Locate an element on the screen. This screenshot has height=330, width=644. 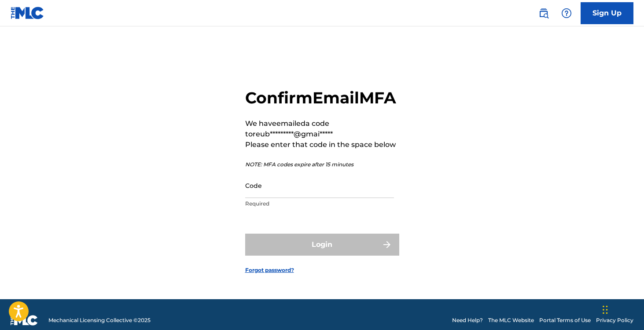
p: NOTE: MFA codes expire after 15 minutes is located at coordinates (322, 164).